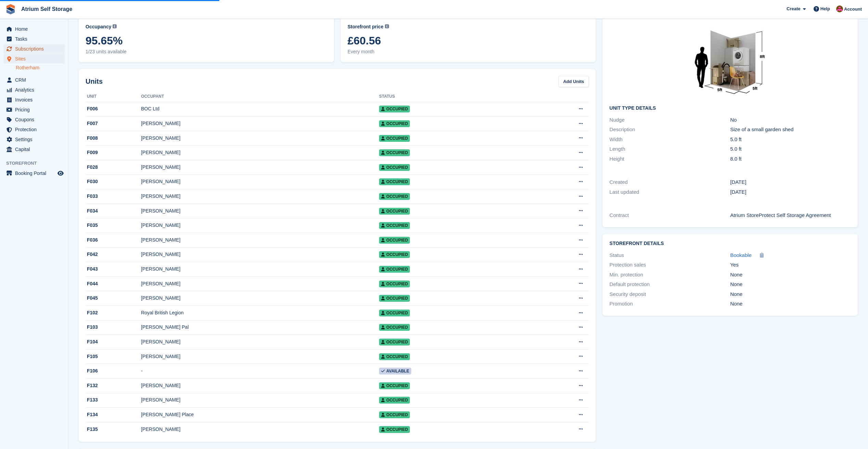 This screenshot has width=868, height=449. I want to click on span: Settings, so click(36, 140).